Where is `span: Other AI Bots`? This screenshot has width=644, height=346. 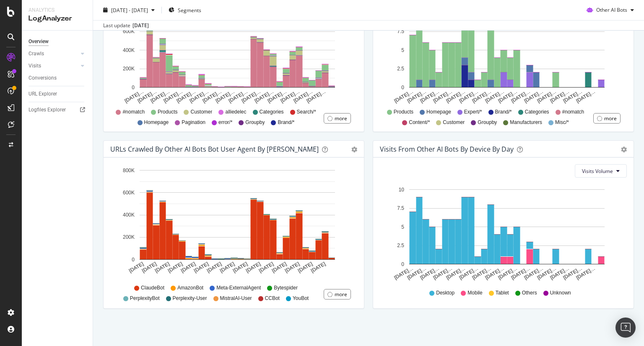
span: Other AI Bots is located at coordinates (612, 10).